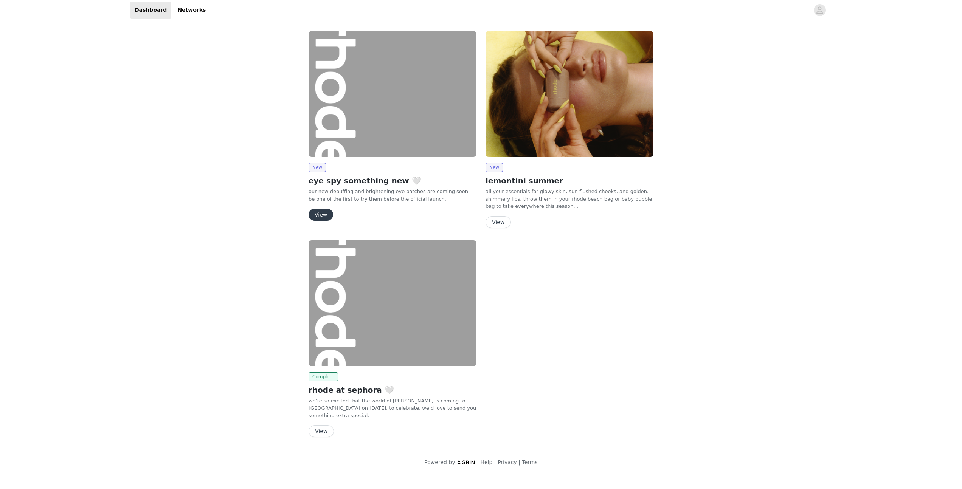 The image size is (962, 489). Describe the element at coordinates (439, 463) in the screenshot. I see `span: Powered by` at that location.